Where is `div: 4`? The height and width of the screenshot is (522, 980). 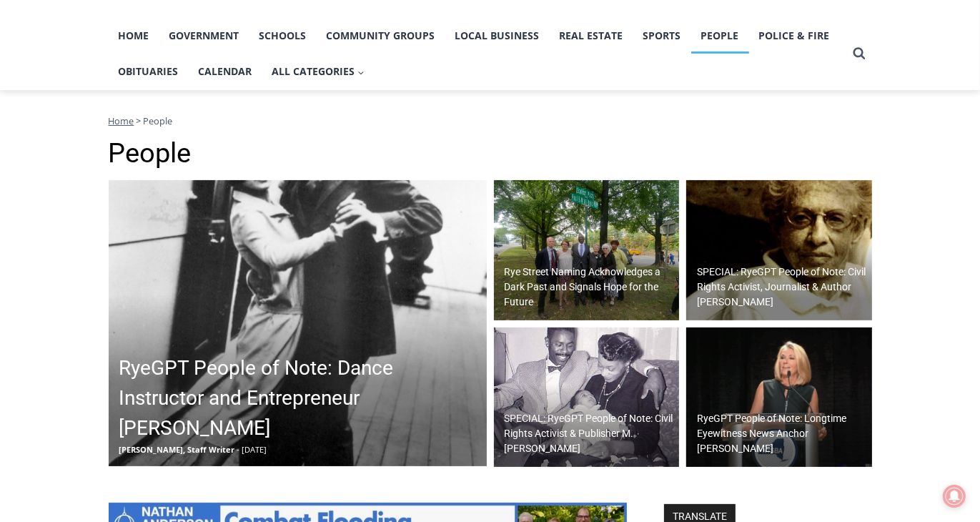 div: 4 is located at coordinates (152, 128).